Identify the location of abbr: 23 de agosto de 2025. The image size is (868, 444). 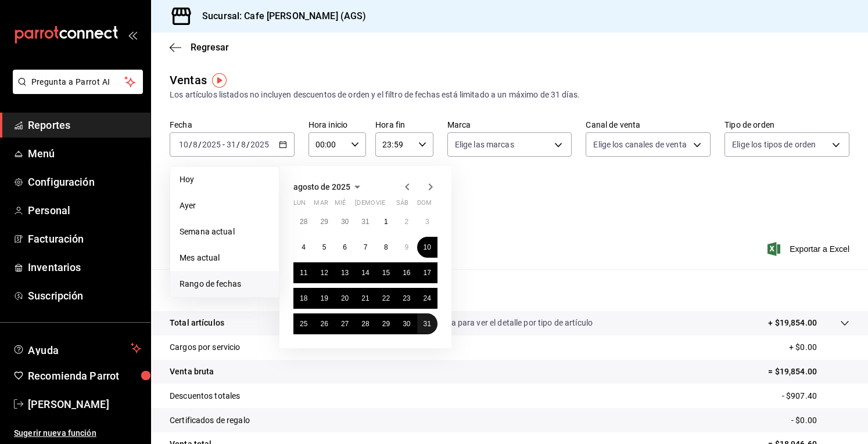
(406, 299).